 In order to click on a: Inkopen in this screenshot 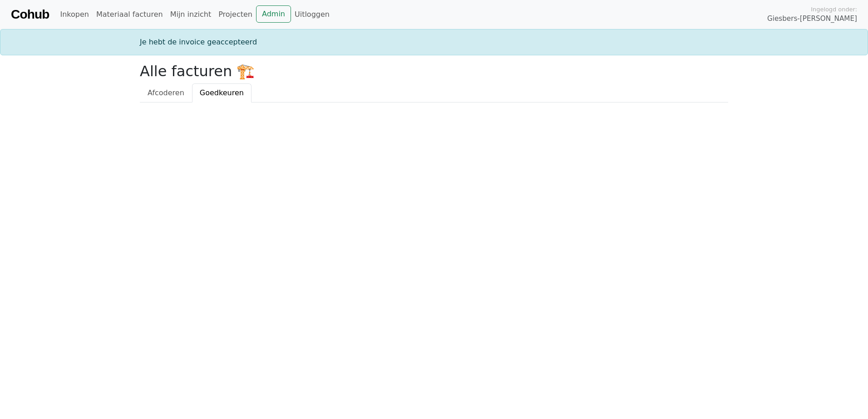, I will do `click(74, 15)`.